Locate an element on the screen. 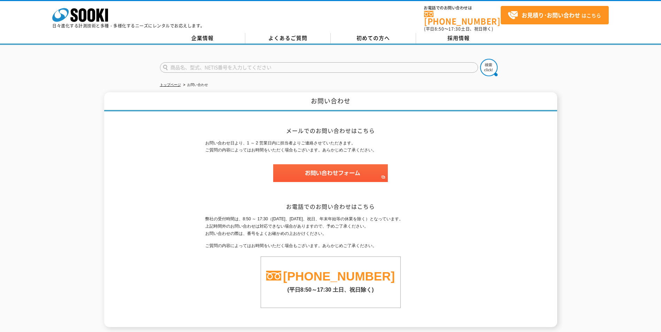 This screenshot has width=661, height=332. a: トップページ is located at coordinates (170, 85).